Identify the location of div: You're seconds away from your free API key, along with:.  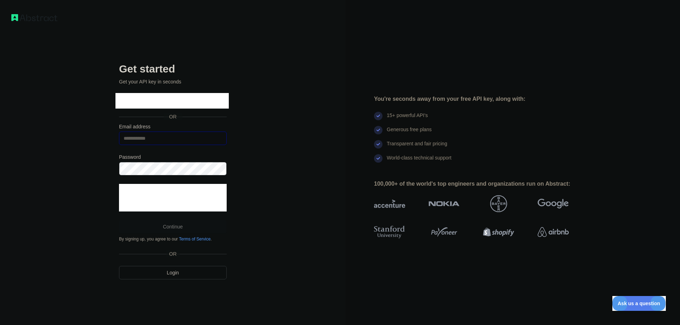
(483, 99).